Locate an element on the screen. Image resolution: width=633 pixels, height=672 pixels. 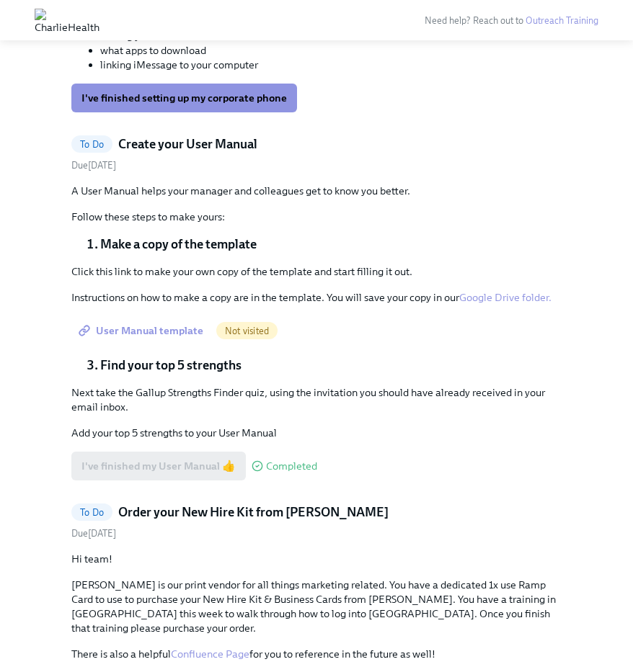
button: I've finished setting up my corporate phone is located at coordinates (184, 98).